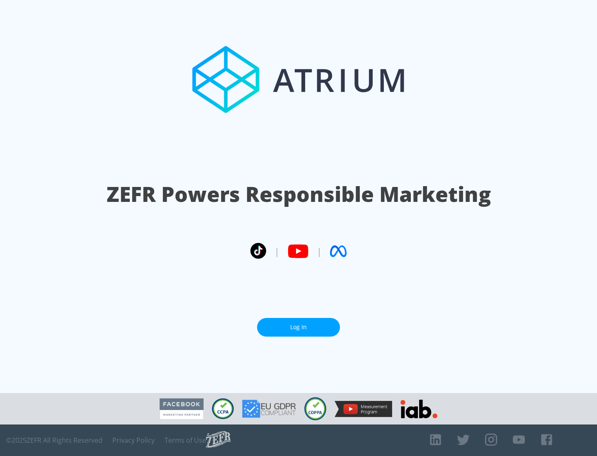 Image resolution: width=597 pixels, height=456 pixels. What do you see at coordinates (363, 409) in the screenshot?
I see `img: YouTube Measurement Program` at bounding box center [363, 409].